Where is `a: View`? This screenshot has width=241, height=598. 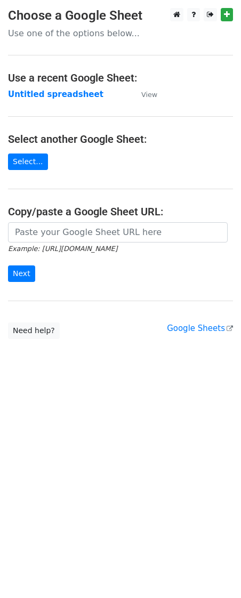
a: View is located at coordinates (144, 94).